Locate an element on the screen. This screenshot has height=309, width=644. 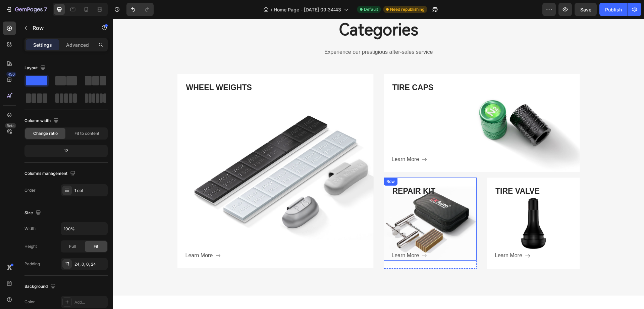
span: Full is located at coordinates (72, 246).